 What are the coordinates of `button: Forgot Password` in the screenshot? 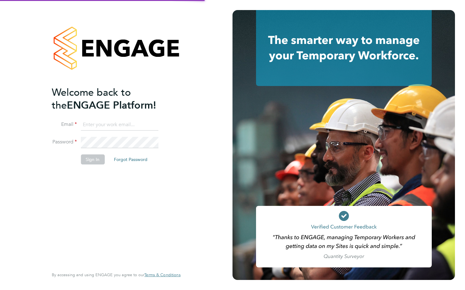 It's located at (131, 159).